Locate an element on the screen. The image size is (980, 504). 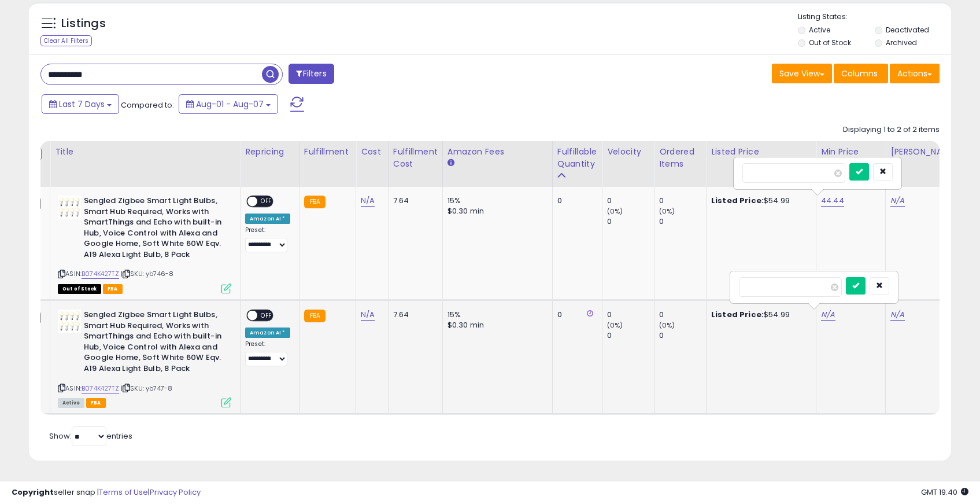
span: Last 7 Days is located at coordinates (81, 104).